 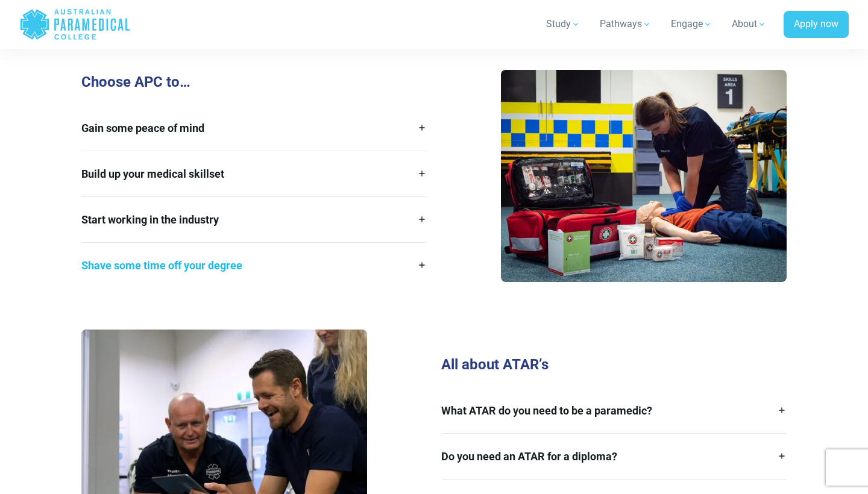 I want to click on a: Engage, so click(x=691, y=24).